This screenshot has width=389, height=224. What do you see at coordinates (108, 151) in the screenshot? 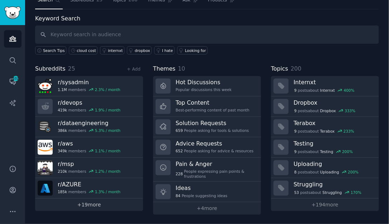
I see `div: 1.1 % / month` at bounding box center [108, 151].